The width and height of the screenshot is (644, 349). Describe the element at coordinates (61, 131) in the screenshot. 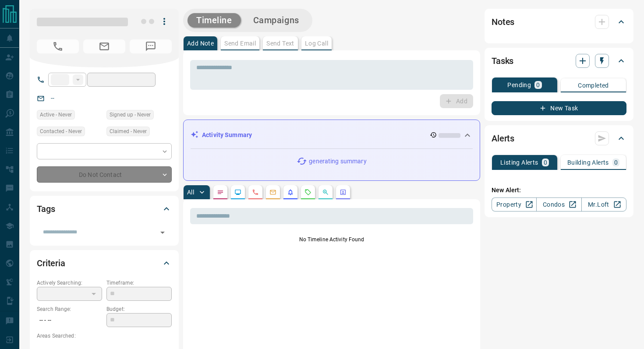

I see `span: Contacted - Never` at that location.